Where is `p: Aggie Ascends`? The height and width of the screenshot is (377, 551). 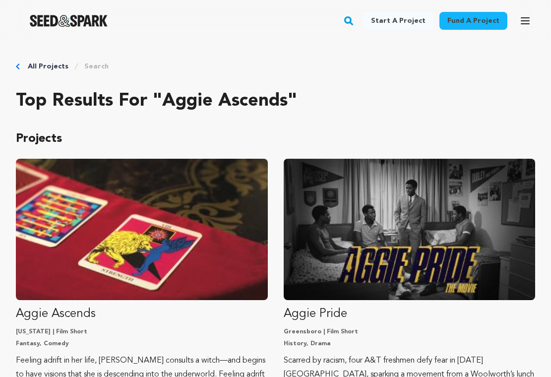 p: Aggie Ascends is located at coordinates (142, 314).